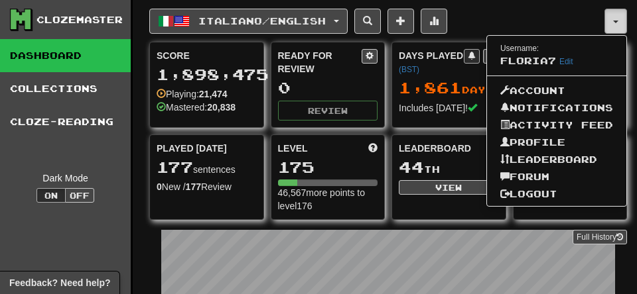 This screenshot has height=294, width=637. I want to click on a: Leaderboard, so click(556, 160).